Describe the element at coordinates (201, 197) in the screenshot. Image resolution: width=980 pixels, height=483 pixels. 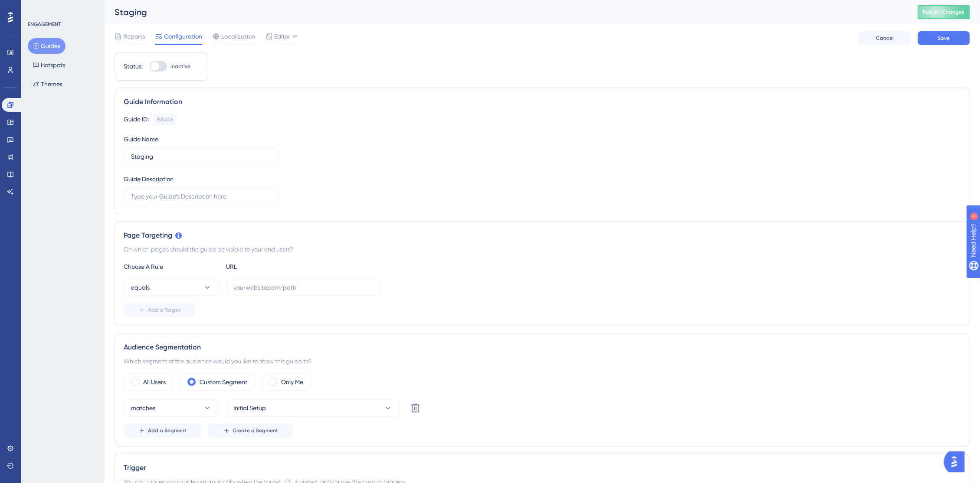
I see `input: Type your Guide’s Description here` at that location.